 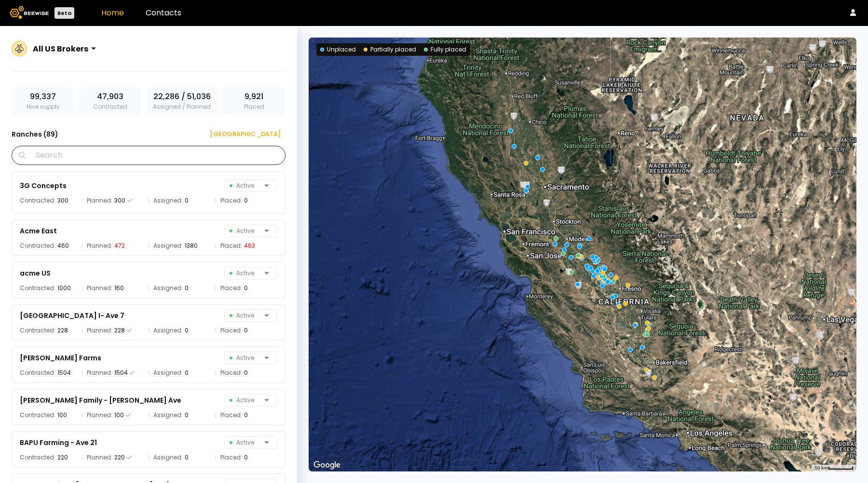 What do you see at coordinates (43, 185) in the screenshot?
I see `div: 3G Concepts` at bounding box center [43, 185].